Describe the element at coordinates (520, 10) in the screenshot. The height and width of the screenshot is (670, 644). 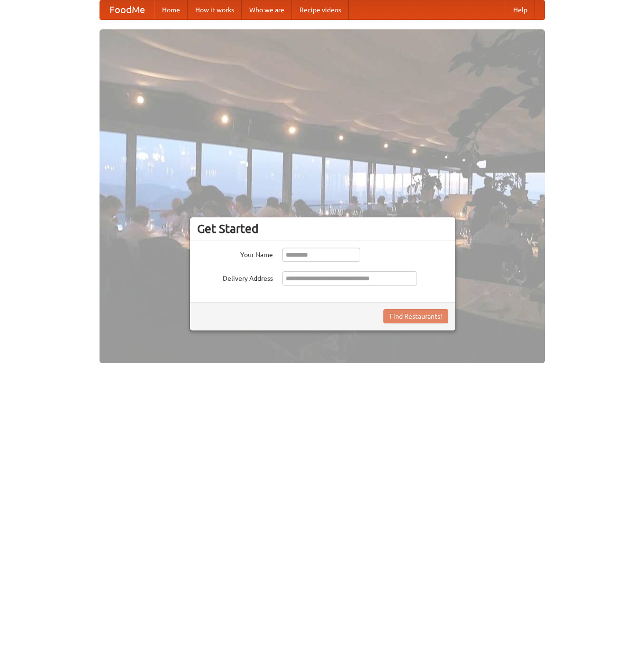
I see `a: Help` at that location.